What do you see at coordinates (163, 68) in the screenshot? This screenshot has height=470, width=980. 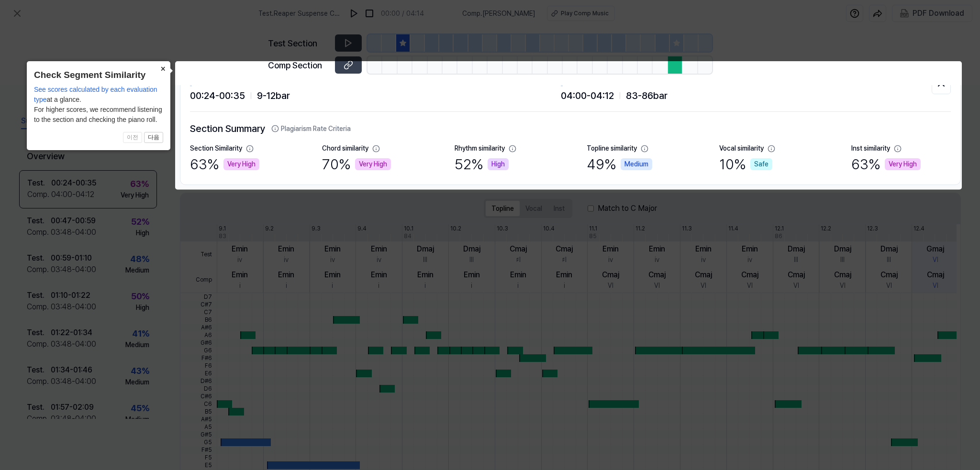 I see `button: Close` at bounding box center [163, 68].